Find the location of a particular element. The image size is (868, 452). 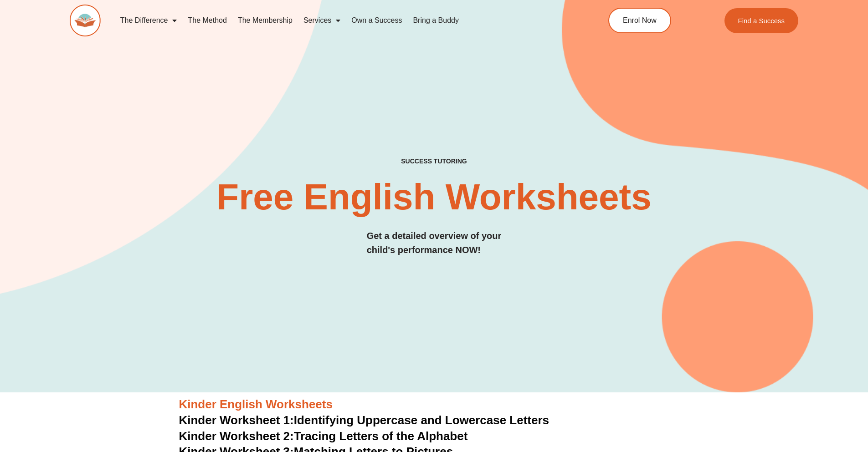

a: Find a Success is located at coordinates (761, 20).